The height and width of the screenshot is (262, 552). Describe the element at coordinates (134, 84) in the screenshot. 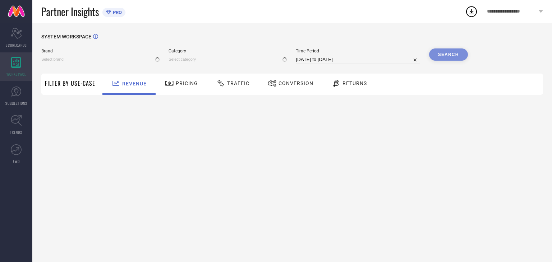

I see `span: Revenue` at that location.